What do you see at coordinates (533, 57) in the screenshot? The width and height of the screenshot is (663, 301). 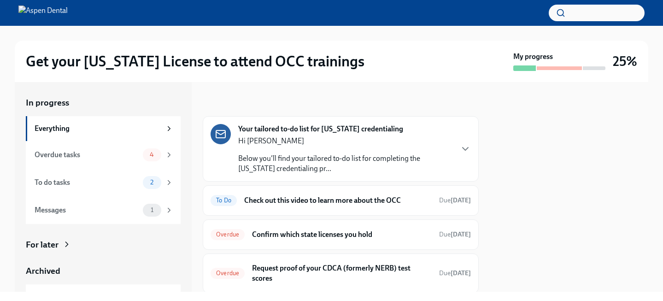 I see `strong: My progress` at bounding box center [533, 57].